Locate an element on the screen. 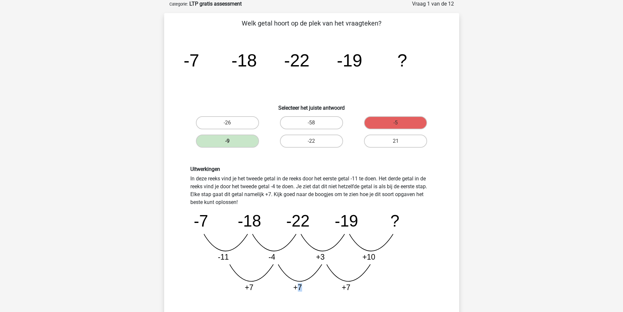 This screenshot has height=312, width=623. label: -26 is located at coordinates (227, 123).